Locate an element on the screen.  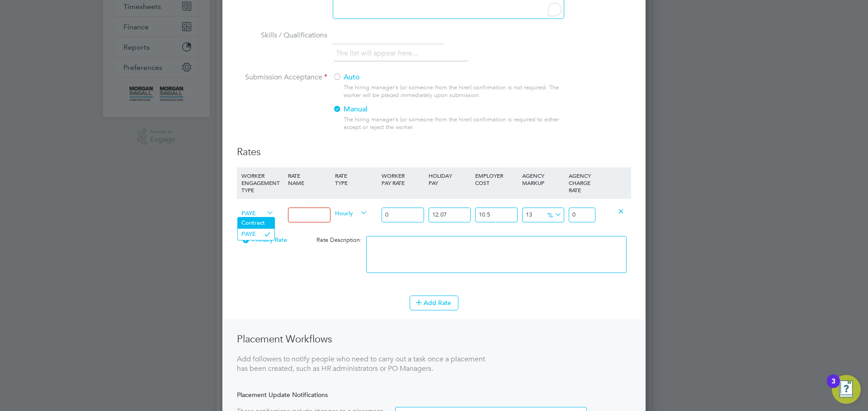
div: RATE TYPE is located at coordinates (356, 179).